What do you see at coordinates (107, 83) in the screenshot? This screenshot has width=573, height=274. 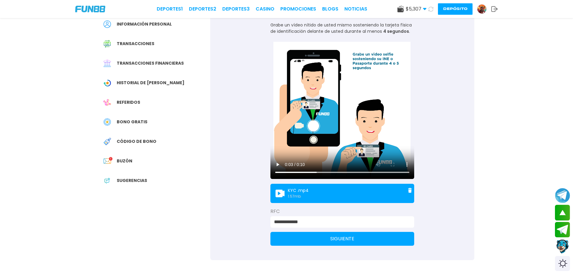 I see `img: Wagering Transaction` at bounding box center [107, 83].